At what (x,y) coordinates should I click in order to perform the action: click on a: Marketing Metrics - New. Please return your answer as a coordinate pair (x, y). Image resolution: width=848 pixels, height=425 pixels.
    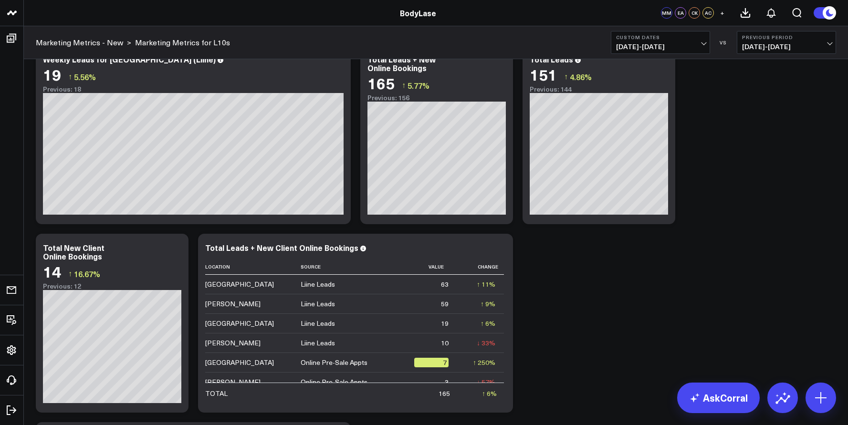
    Looking at the image, I should click on (79, 42).